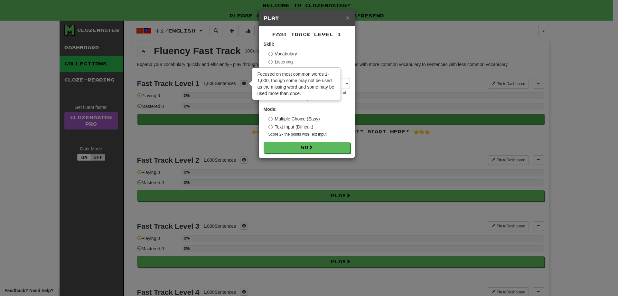 This screenshot has width=618, height=296. What do you see at coordinates (294, 119) in the screenshot?
I see `label: Multiple Choice (Easy)` at bounding box center [294, 119].